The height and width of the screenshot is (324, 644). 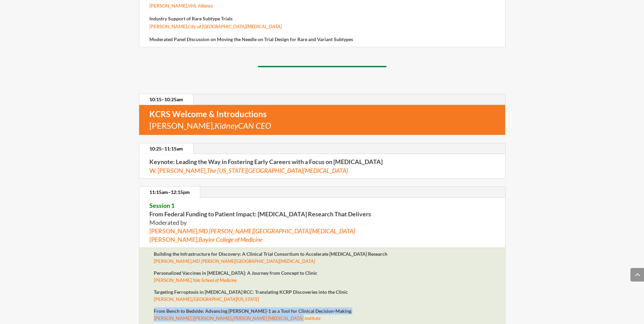 I want to click on strong: Industry Support of Rare Subtype Trials, so click(x=191, y=18).